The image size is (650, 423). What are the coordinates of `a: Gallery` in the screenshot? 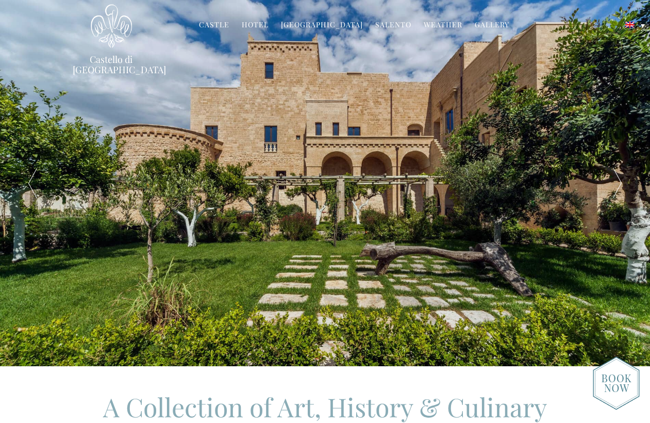 It's located at (492, 25).